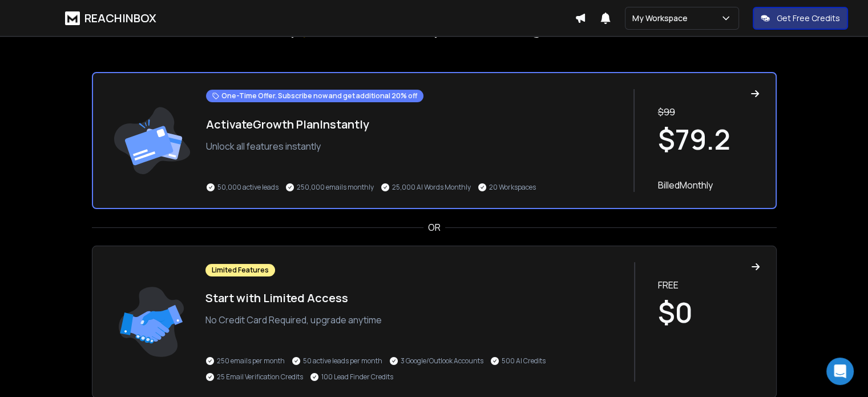  What do you see at coordinates (442, 362) in the screenshot?
I see `p: 3 Google/Outlook Accounts` at bounding box center [442, 362].